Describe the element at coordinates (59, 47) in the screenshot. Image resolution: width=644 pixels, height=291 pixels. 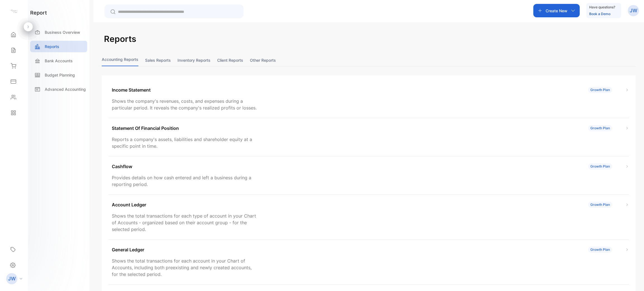
I see `a: Reports` at that location.